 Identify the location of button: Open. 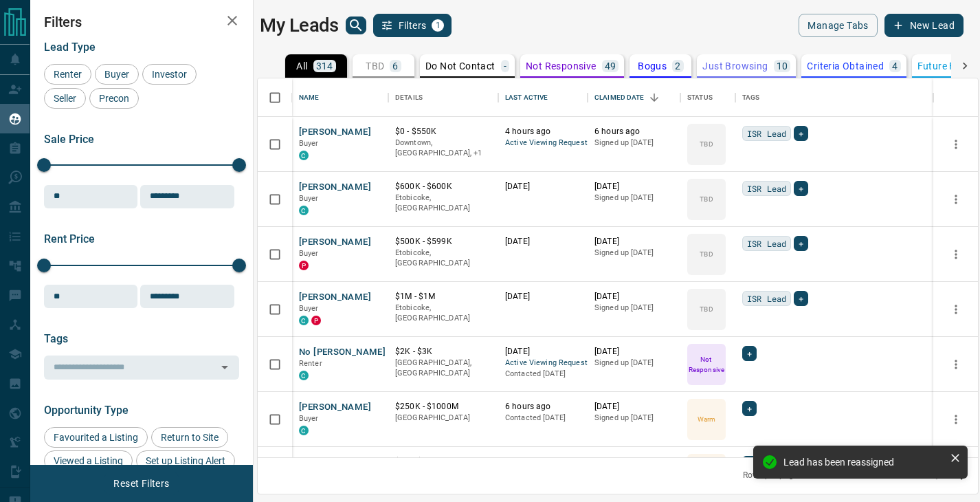
(225, 367).